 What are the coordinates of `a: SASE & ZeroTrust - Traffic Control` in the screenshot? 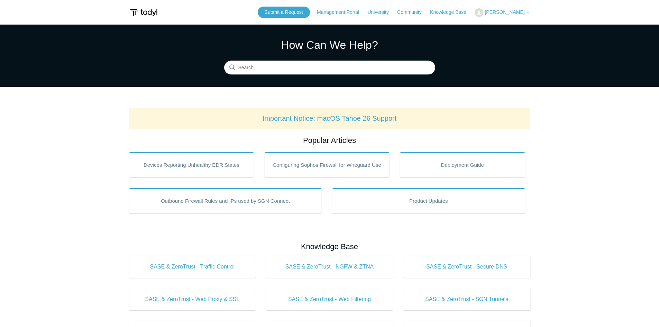 It's located at (192, 267).